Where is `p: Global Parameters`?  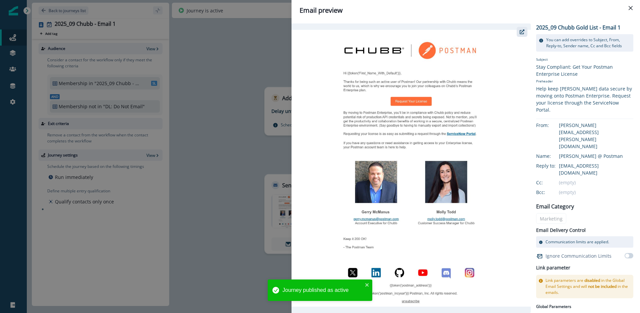 p: Global Parameters is located at coordinates (553, 306).